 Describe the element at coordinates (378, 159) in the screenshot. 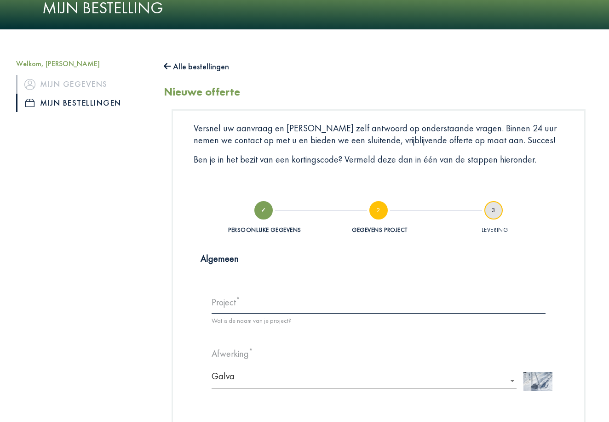

I see `p: Ben je in het bezit van een kortingscode? Vermeld deze dan in één van de stappen hieronder.` at that location.